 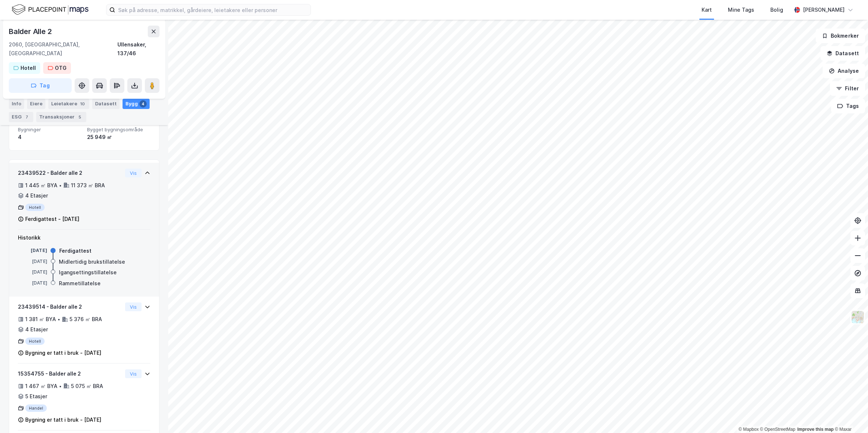 I want to click on div: Hotell, so click(x=28, y=68).